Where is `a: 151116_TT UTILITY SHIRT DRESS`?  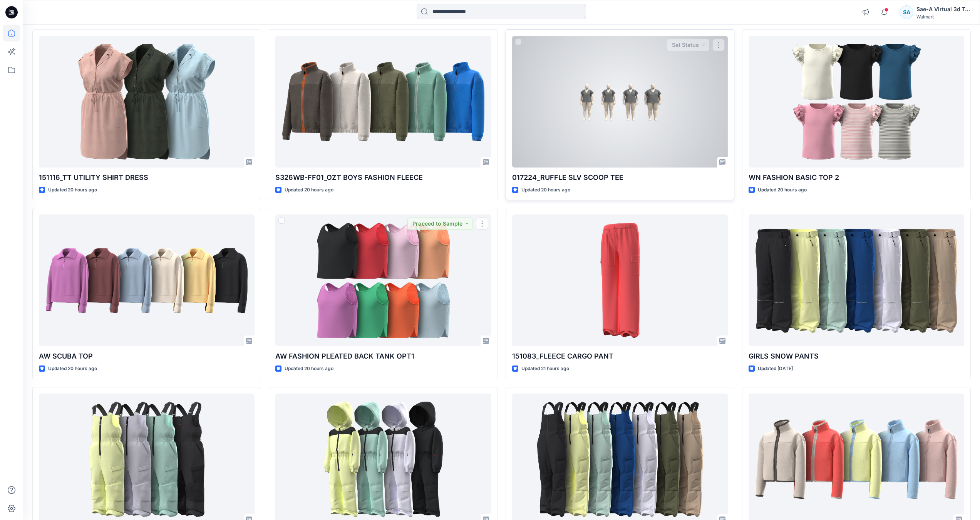 a: 151116_TT UTILITY SHIRT DRESS is located at coordinates (146, 102).